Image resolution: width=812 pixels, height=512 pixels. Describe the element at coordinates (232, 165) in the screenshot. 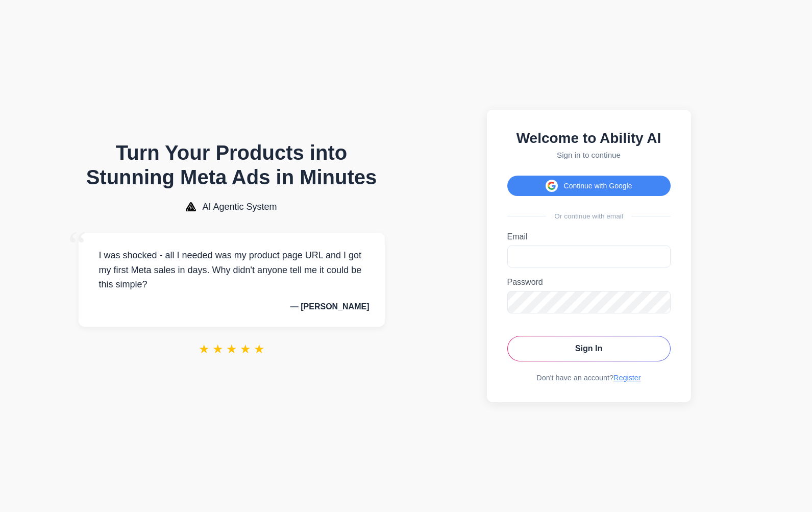

I see `h1: Turn Your Products into Stunning Meta Ads in Minutes` at that location.